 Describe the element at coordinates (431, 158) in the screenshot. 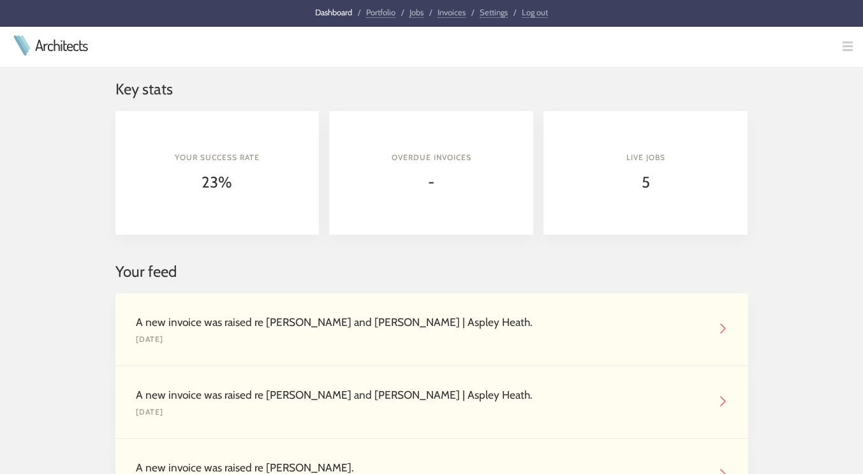

I see `h4: Overdue invoices` at that location.